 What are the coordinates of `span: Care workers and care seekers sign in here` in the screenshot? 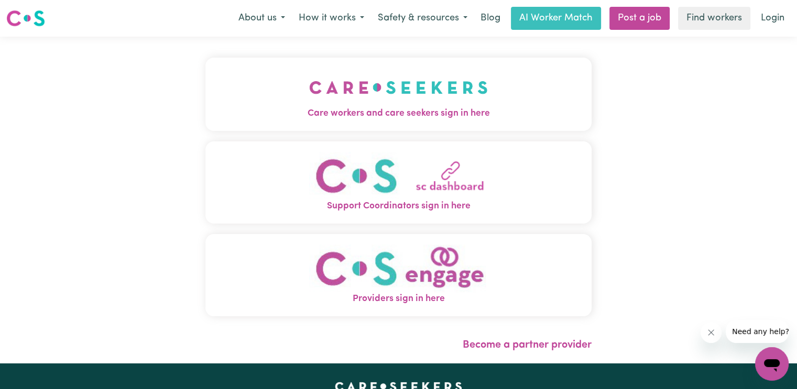 It's located at (398, 114).